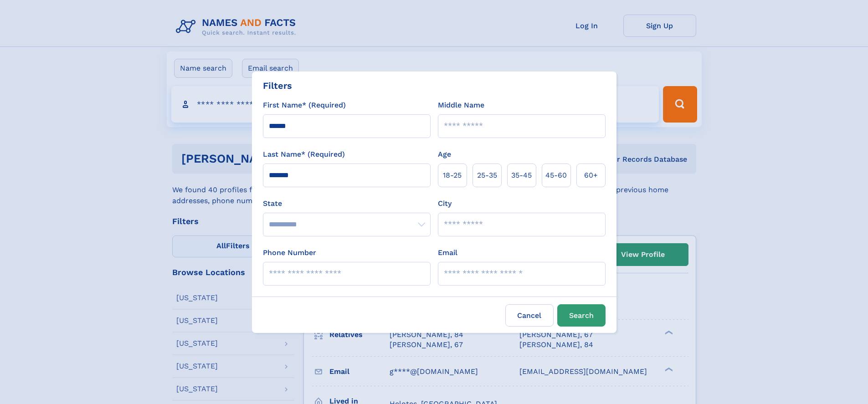  I want to click on div: Filters, so click(278, 86).